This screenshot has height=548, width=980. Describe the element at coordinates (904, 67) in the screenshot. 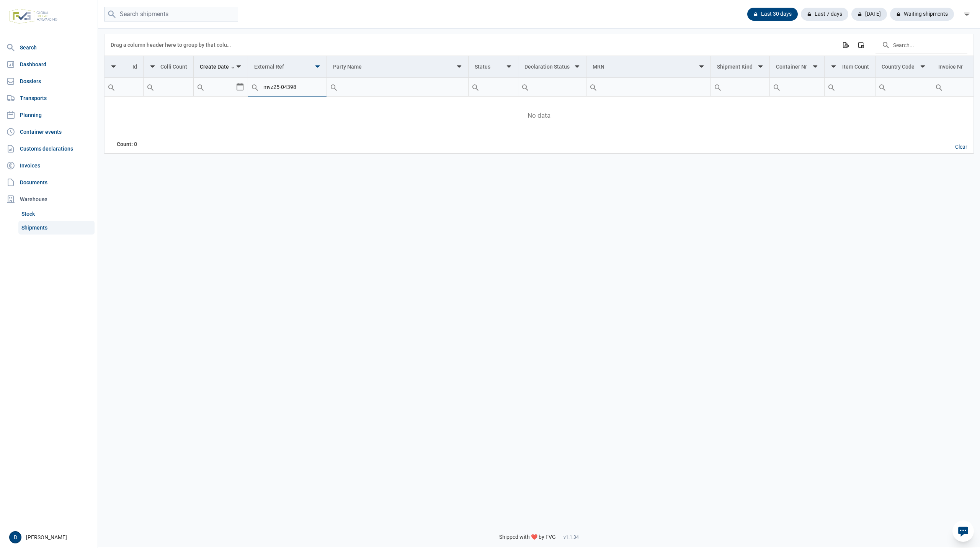

I see `td: Column Country Code` at that location.